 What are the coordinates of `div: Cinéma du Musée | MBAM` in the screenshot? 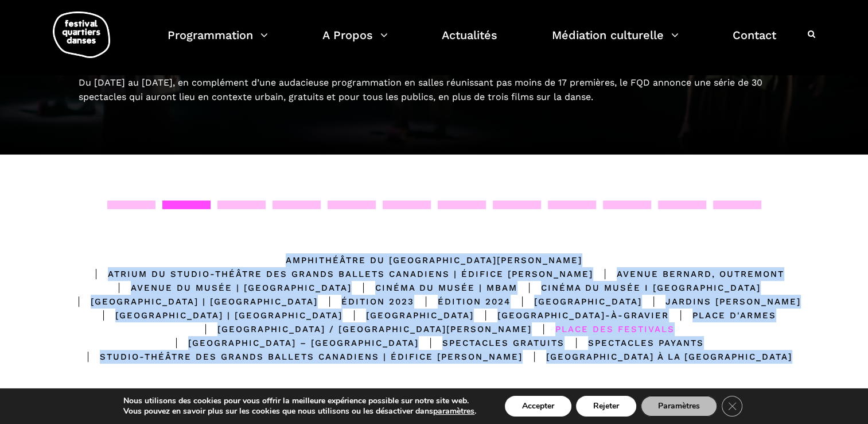 It's located at (434, 288).